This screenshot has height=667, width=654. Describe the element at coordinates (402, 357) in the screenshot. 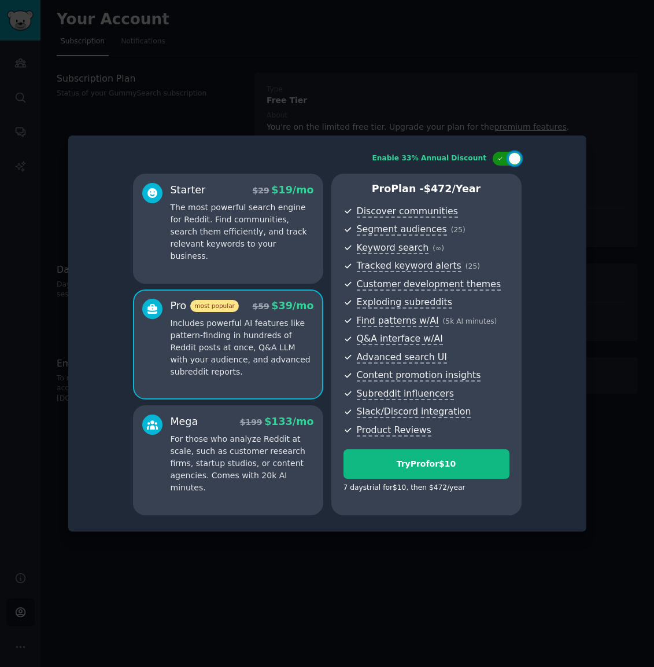

I see `span: Advanced search UI` at that location.